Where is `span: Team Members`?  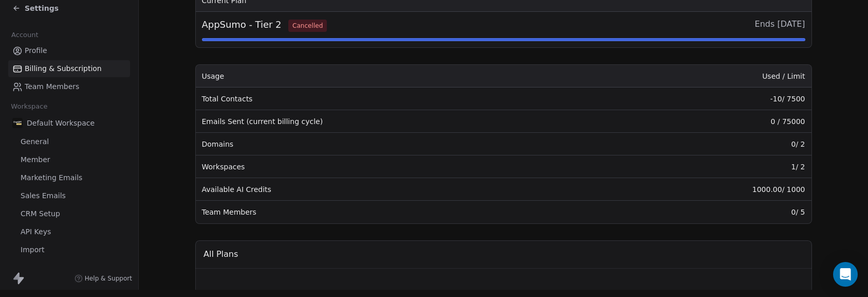
span: Team Members is located at coordinates (52, 86).